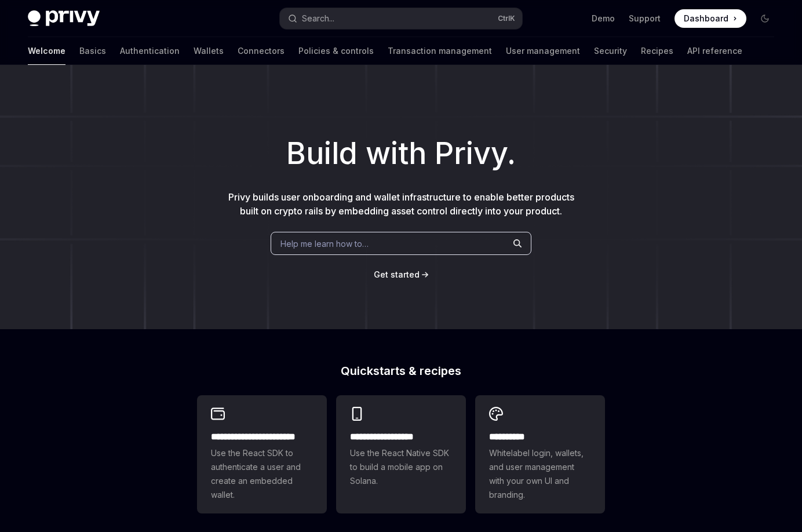 The width and height of the screenshot is (802, 532). Describe the element at coordinates (47, 51) in the screenshot. I see `a: Welcome` at that location.